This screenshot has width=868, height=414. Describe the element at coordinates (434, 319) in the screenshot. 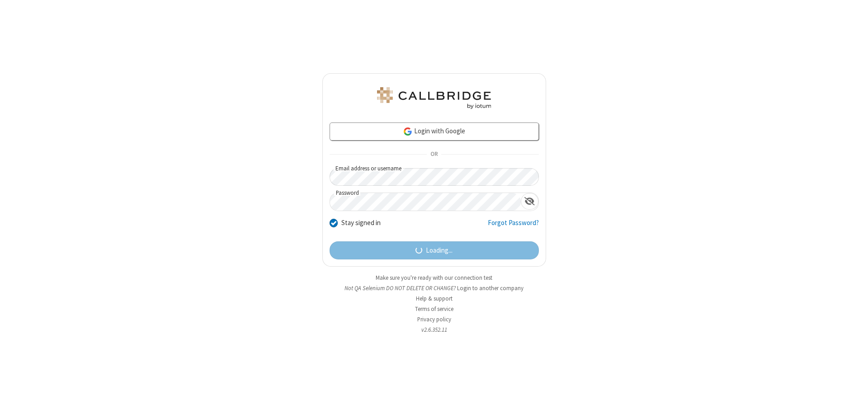

I see `a: Privacy policy` at that location.